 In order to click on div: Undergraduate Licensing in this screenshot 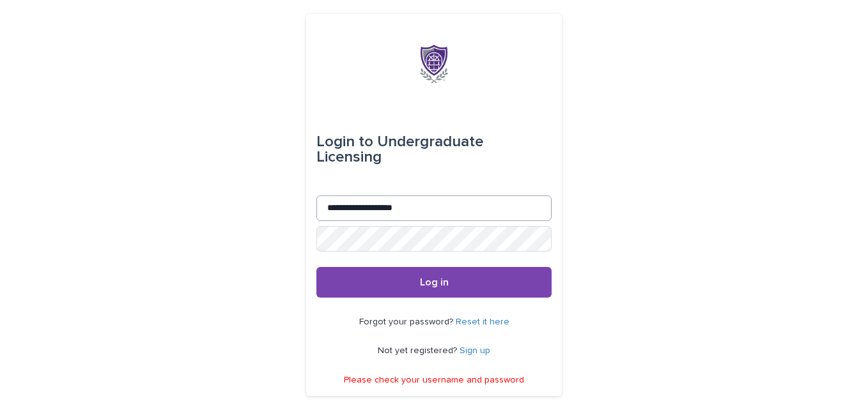, I will do `click(434, 150)`.